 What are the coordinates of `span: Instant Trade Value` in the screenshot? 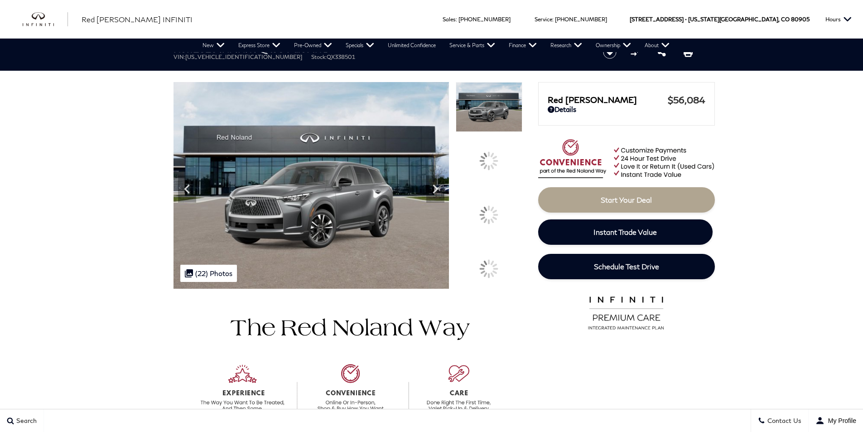 It's located at (625, 231).